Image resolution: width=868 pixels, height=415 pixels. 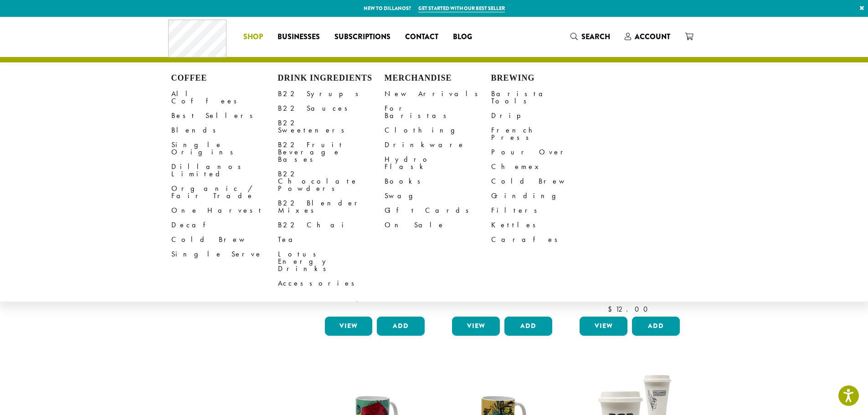 What do you see at coordinates (438, 94) in the screenshot?
I see `a: New Arrivals` at bounding box center [438, 94].